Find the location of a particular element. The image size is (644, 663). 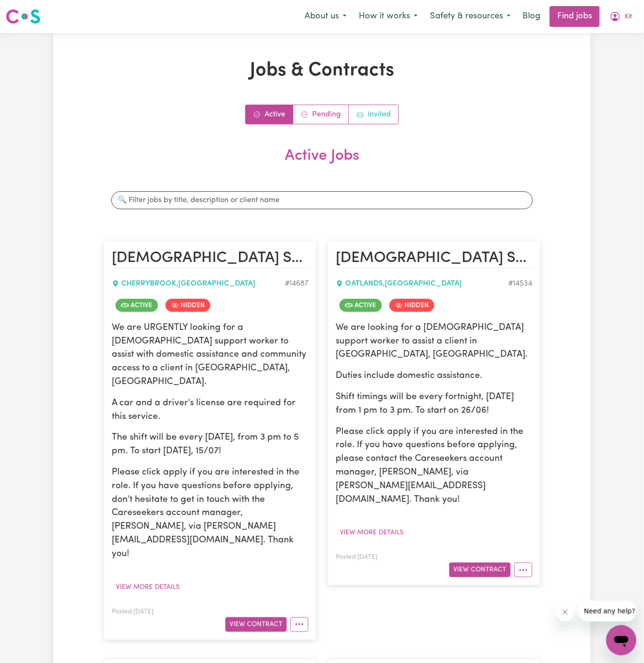

button: Safety & resources is located at coordinates (470, 17).